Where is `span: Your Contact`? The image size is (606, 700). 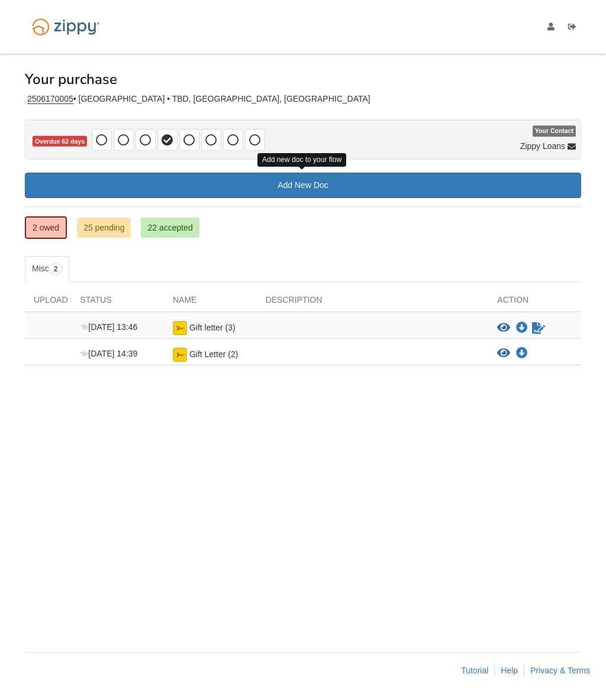 span: Your Contact is located at coordinates (554, 131).